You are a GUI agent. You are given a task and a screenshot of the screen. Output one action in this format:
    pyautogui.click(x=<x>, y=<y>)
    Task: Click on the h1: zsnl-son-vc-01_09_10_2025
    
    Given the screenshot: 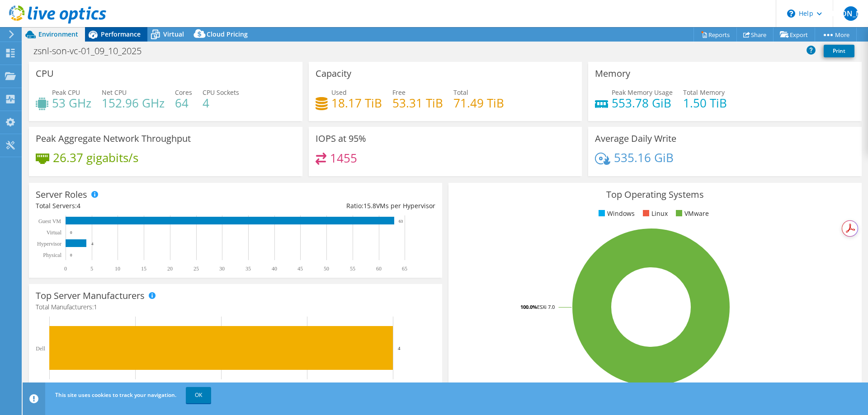 What is the action you would take?
    pyautogui.click(x=92, y=51)
    